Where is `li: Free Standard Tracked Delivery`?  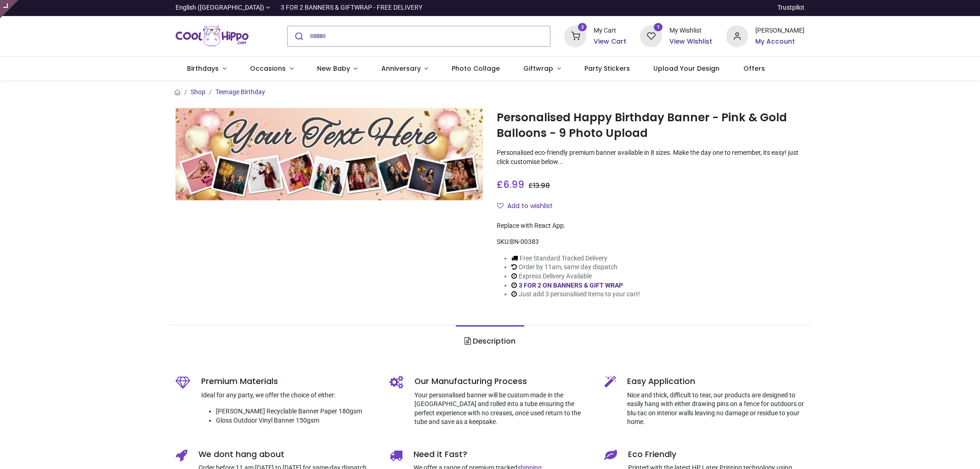
li: Free Standard Tracked Delivery is located at coordinates (575, 259).